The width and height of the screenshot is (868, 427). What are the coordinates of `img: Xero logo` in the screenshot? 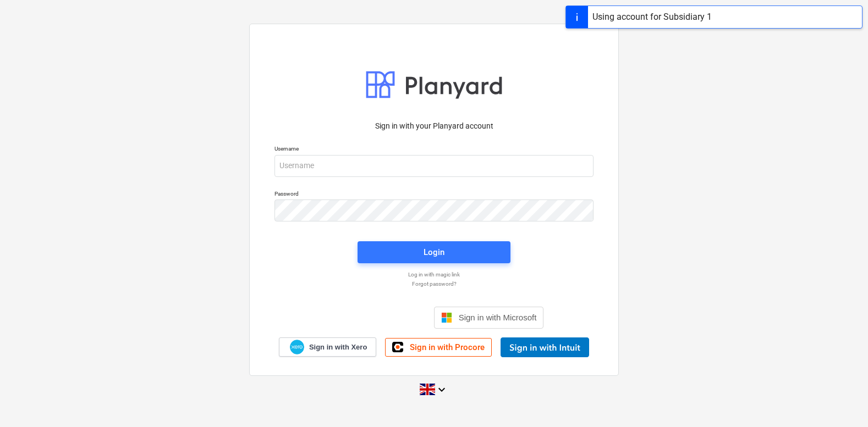 It's located at (297, 347).